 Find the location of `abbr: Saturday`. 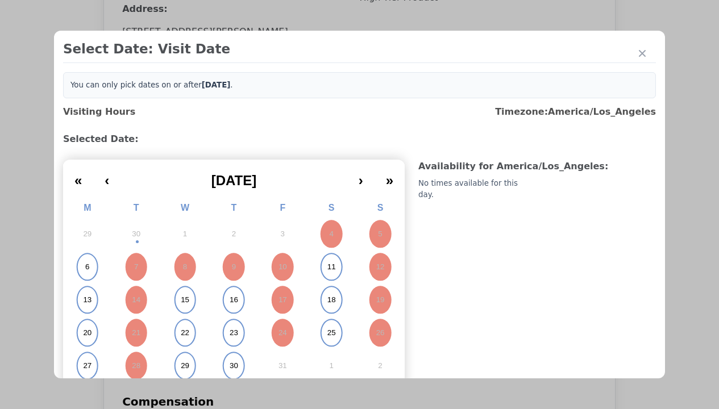

abbr: Saturday is located at coordinates (331, 207).